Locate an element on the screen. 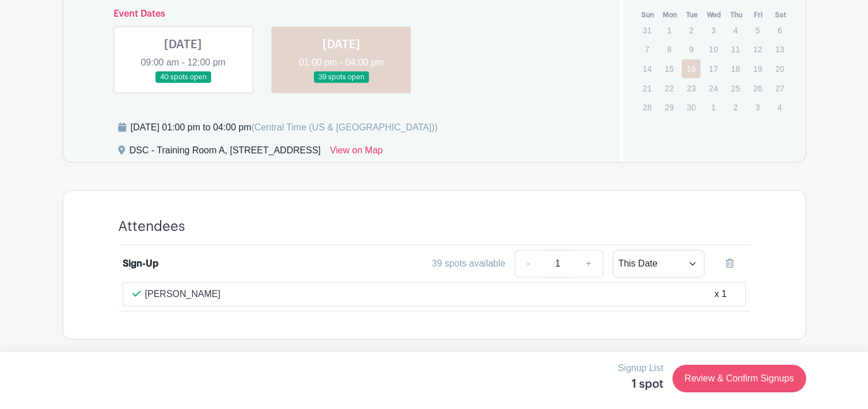  p: 21 is located at coordinates (647, 88).